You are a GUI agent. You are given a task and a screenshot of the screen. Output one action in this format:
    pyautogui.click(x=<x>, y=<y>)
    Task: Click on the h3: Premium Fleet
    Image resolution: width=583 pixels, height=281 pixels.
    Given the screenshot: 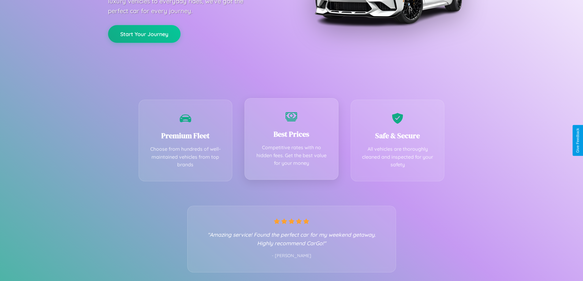 What is the action you would take?
    pyautogui.click(x=185, y=136)
    